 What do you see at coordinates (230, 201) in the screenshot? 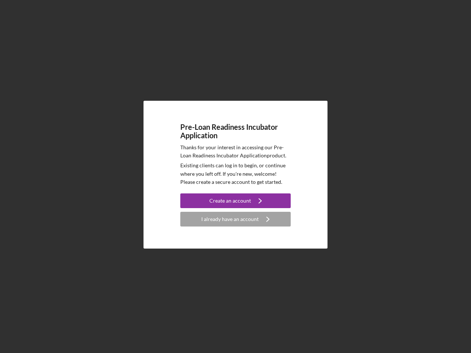
I see `div: Create an account` at bounding box center [230, 201].